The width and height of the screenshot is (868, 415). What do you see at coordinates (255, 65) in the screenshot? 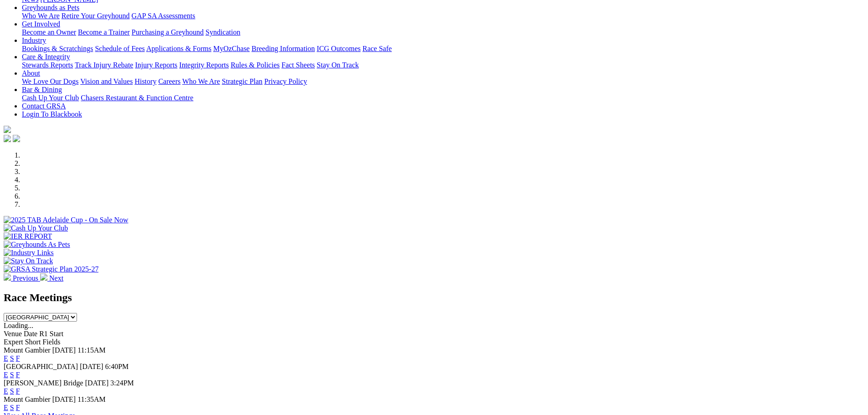
I see `a: Rules & Policies` at bounding box center [255, 65].